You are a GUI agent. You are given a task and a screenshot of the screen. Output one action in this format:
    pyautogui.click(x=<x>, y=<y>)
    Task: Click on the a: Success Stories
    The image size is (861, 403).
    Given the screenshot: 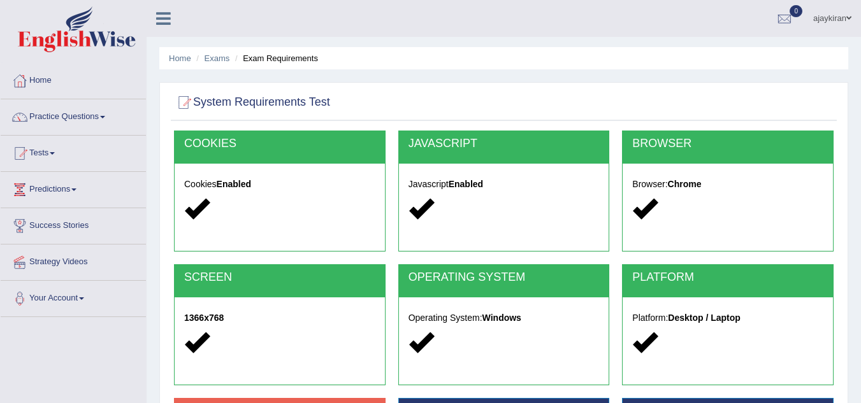 What is the action you would take?
    pyautogui.click(x=73, y=224)
    